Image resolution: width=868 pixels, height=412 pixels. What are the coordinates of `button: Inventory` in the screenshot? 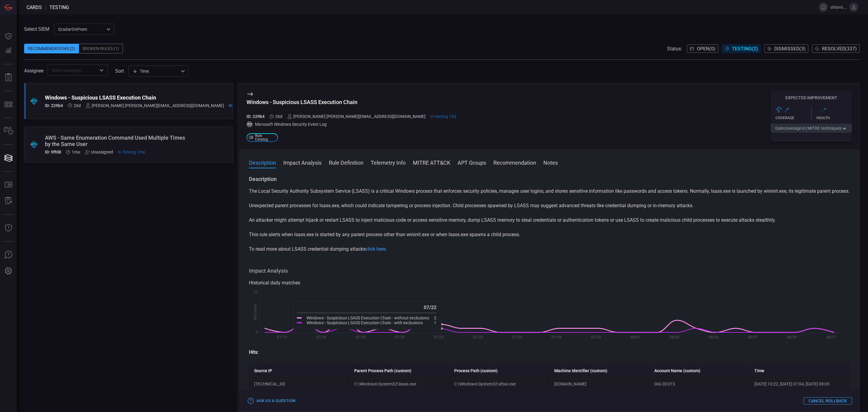 It's located at (8, 131).